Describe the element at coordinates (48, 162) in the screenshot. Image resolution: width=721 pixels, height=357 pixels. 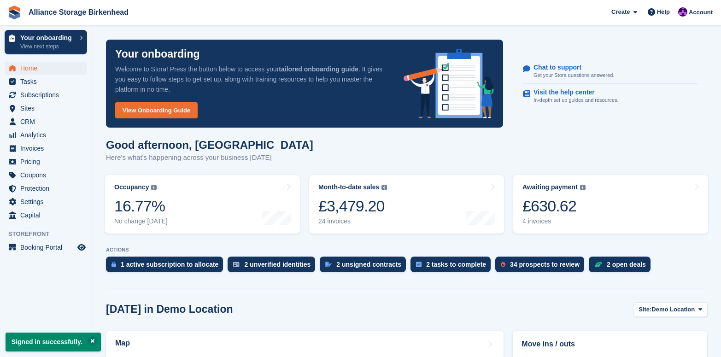
I see `span: Pricing` at that location.